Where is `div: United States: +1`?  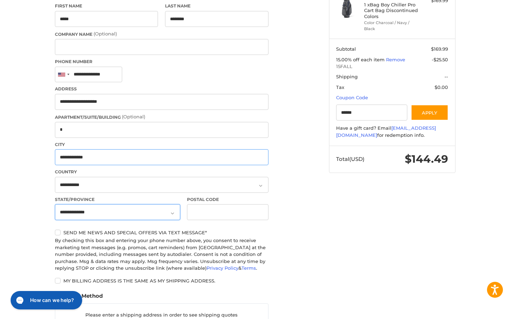 div: United States: +1 is located at coordinates (63, 74).